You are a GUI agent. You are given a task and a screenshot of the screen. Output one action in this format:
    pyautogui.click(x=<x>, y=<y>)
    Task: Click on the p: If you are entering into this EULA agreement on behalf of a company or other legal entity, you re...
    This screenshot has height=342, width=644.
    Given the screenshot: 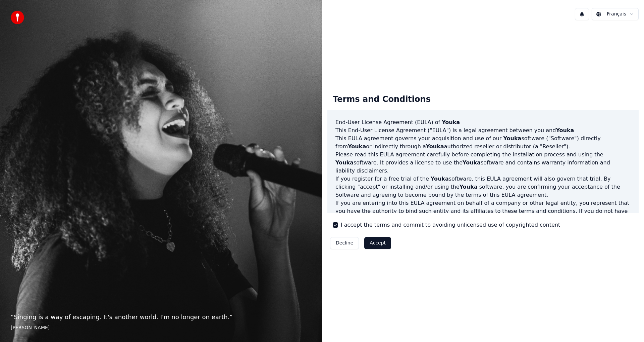 What is the action you would take?
    pyautogui.click(x=483, y=215)
    